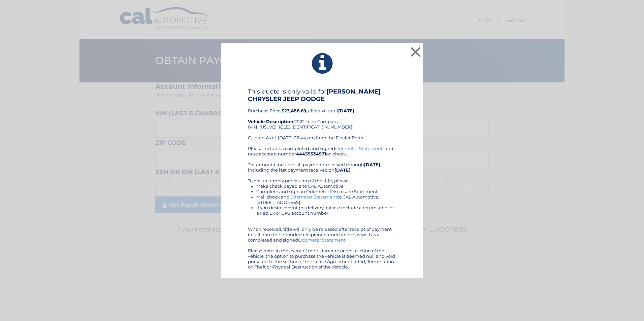 Image resolution: width=644 pixels, height=321 pixels. What do you see at coordinates (322, 95) in the screenshot?
I see `h4: This quote is only valid for` at bounding box center [322, 95].